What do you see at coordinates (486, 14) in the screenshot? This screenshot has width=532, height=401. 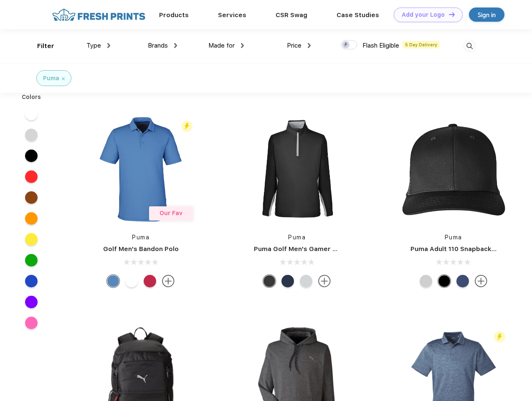 I see `a: Sign in` at bounding box center [486, 14].